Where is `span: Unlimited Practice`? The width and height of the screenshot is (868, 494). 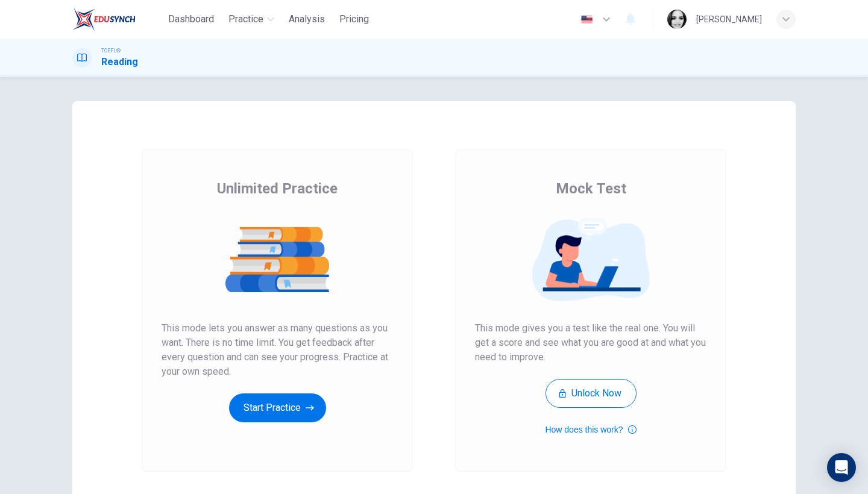
span: Unlimited Practice is located at coordinates (277, 188).